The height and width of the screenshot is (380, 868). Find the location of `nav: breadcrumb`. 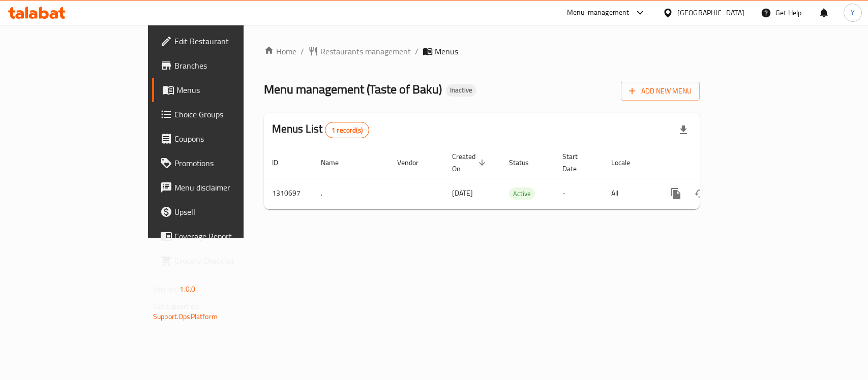

nav: breadcrumb is located at coordinates (482, 51).